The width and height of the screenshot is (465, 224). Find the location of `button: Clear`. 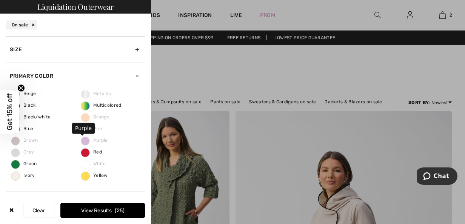

button: Clear is located at coordinates (38, 211).